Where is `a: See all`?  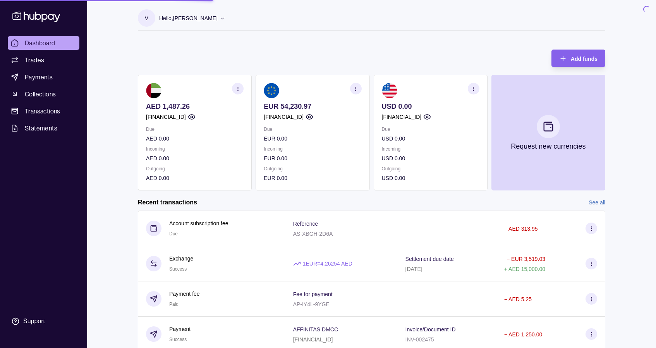
a: See all is located at coordinates (597, 203).